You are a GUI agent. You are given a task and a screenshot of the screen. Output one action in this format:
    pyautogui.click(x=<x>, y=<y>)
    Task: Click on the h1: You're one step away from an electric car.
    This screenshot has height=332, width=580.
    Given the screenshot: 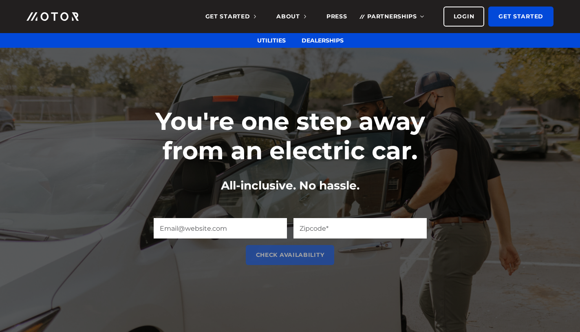 What is the action you would take?
    pyautogui.click(x=290, y=136)
    